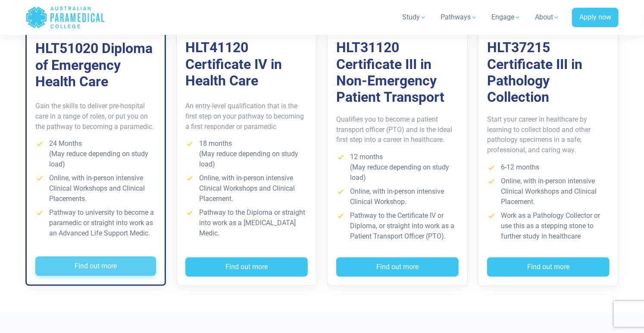 The image size is (644, 333). Describe the element at coordinates (397, 73) in the screenshot. I see `h3: HLT31120 Certificate III in Non-Emergency Patient Transport` at that location.